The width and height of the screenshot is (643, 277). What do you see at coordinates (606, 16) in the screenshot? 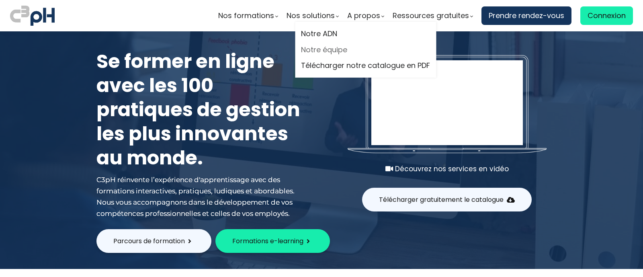
I see `a: Connexion` at bounding box center [606, 16].